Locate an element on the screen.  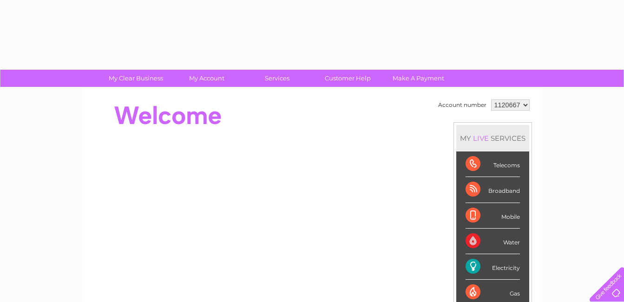
td: Account number is located at coordinates (462, 105).